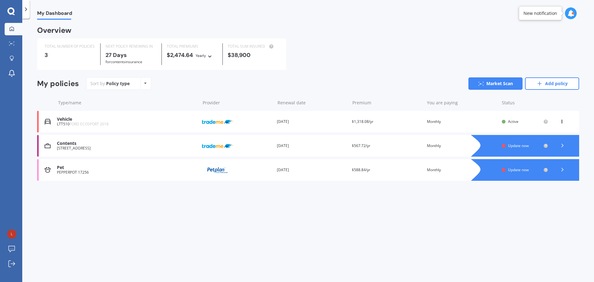  What do you see at coordinates (238, 103) in the screenshot?
I see `div: Provider` at bounding box center [238, 103].